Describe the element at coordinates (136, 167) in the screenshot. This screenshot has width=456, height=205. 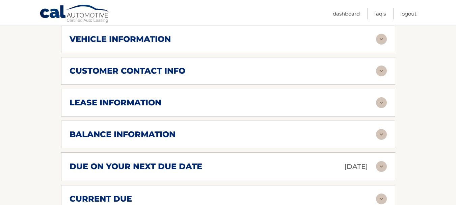
I see `h2: due on your next due date` at that location.